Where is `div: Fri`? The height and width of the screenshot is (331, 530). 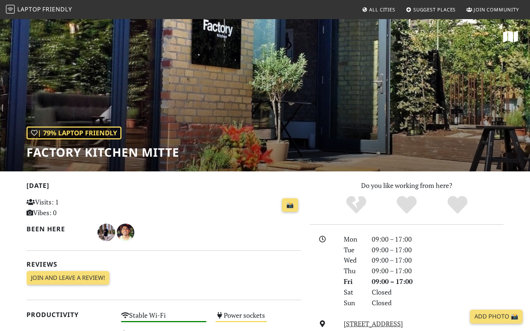
div: Fri is located at coordinates (354, 282).